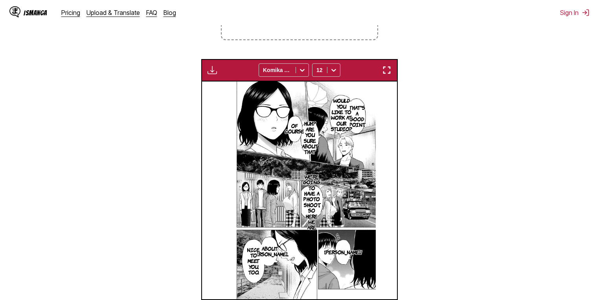 This screenshot has width=599, height=300. Describe the element at coordinates (35, 13) in the screenshot. I see `div: IsManga` at that location.